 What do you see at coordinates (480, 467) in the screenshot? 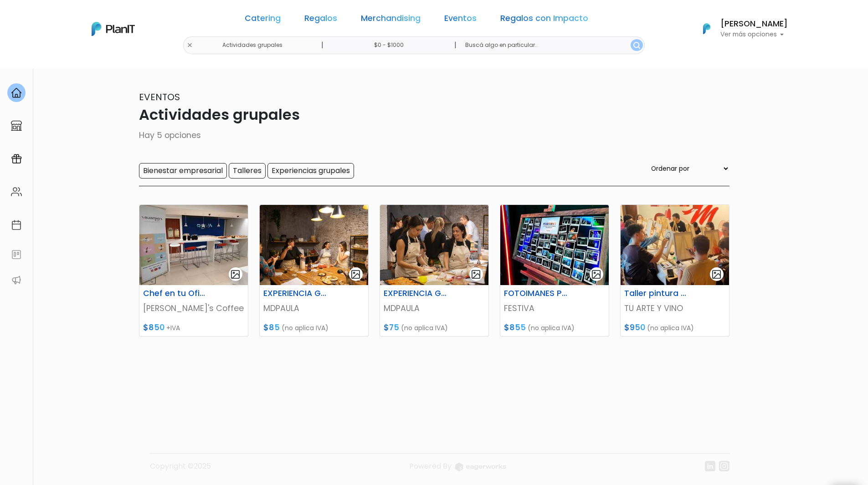
I see `img: logo_eagerworks-044938b0bf012b96b195e05891a56339191180c2d98ce7df62ca656130a436fa.svg` at bounding box center [480, 467].